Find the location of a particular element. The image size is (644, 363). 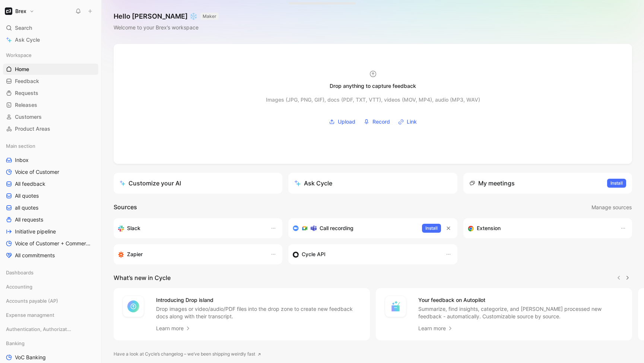

span: All quotes is located at coordinates (27, 196).